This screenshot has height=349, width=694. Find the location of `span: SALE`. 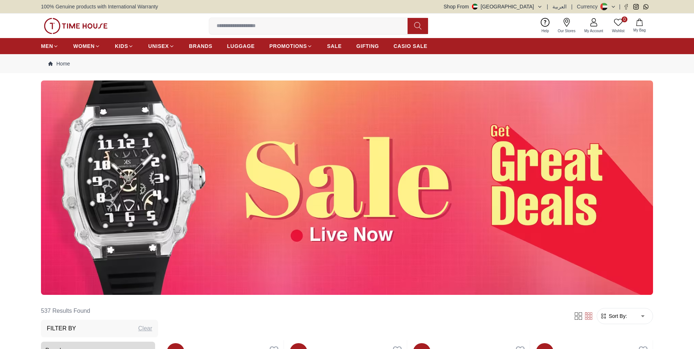

span: SALE is located at coordinates (334, 46).